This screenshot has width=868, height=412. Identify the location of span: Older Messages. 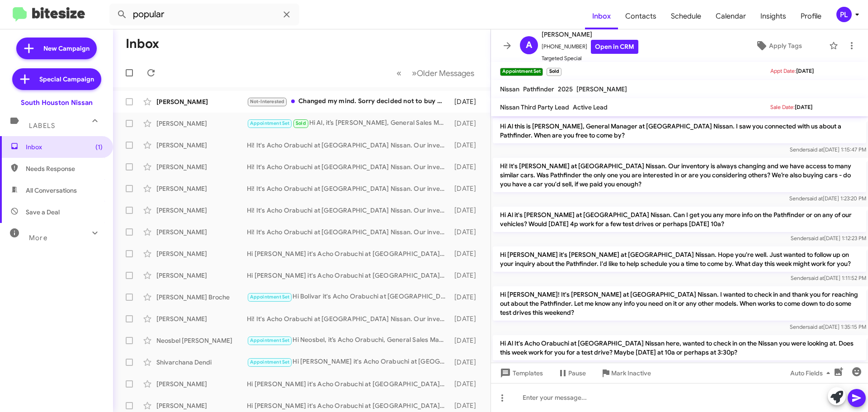
(445, 73).